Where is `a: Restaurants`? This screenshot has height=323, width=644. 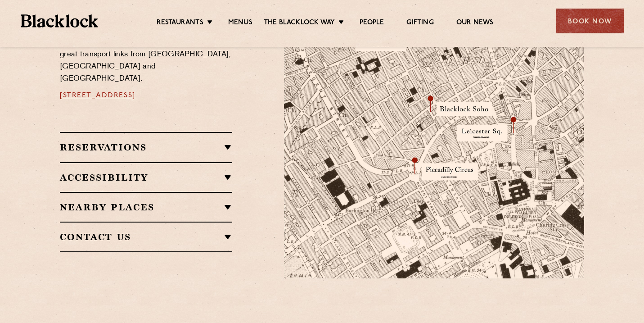 a: Restaurants is located at coordinates (180, 23).